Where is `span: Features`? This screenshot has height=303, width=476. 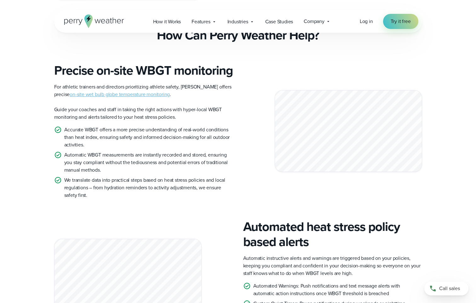
span: Features is located at coordinates (201, 22).